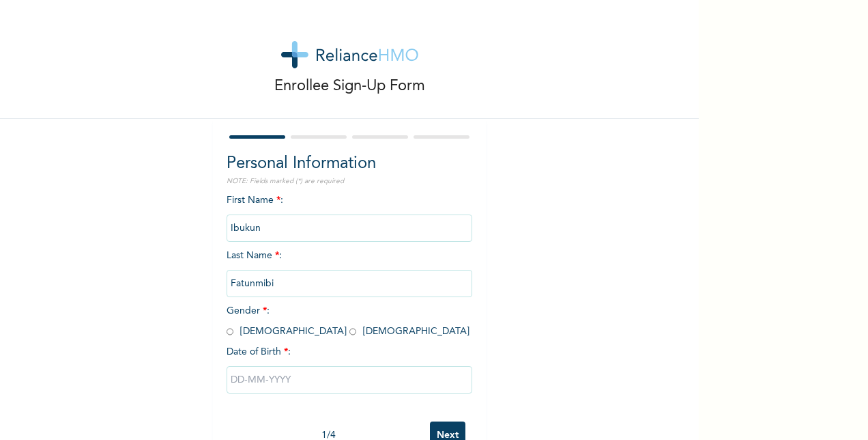 This screenshot has height=440, width=868. I want to click on input: Enter your first name, so click(349, 228).